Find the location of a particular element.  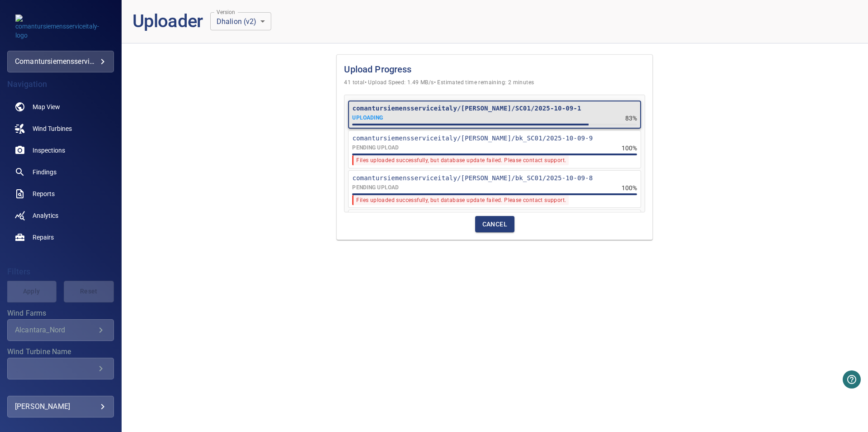

div: Dhalion (v2) is located at coordinates (241, 21).